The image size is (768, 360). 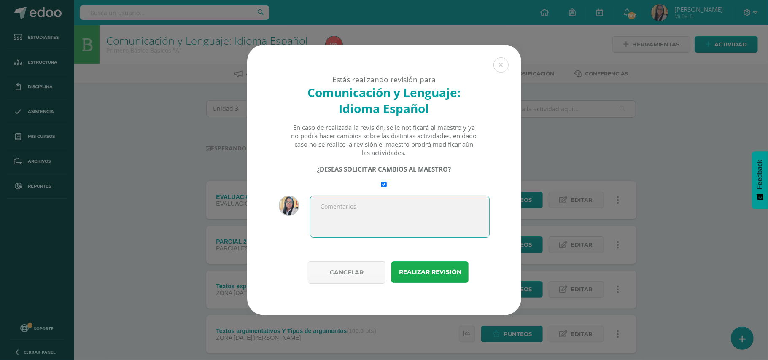 What do you see at coordinates (289, 206) in the screenshot?
I see `img: 4a5b509e58e9093477919f5393f42fe4.png` at bounding box center [289, 206].